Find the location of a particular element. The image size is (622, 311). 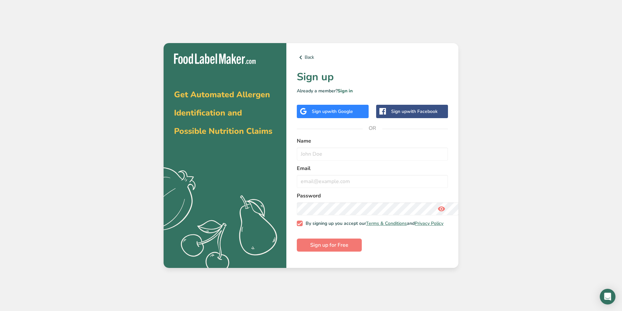

span: Get Automated Allergen Identification and Possible Nutrition Claims is located at coordinates (223, 113).